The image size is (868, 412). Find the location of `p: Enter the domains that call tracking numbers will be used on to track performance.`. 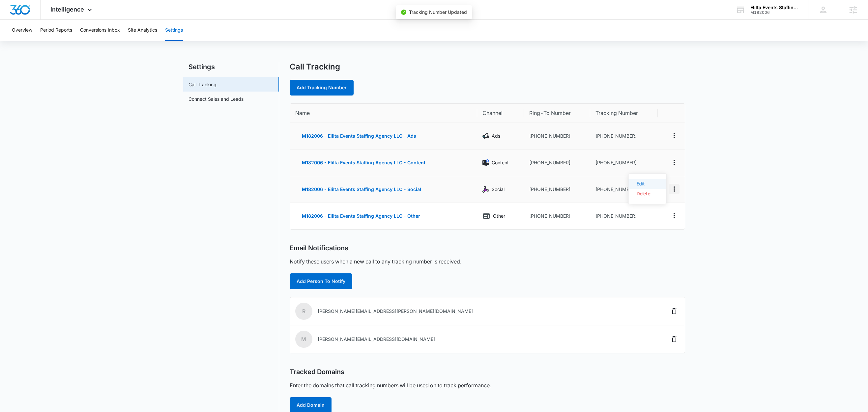

p: Enter the domains that call tracking numbers will be used on to track performance. is located at coordinates (390, 385).